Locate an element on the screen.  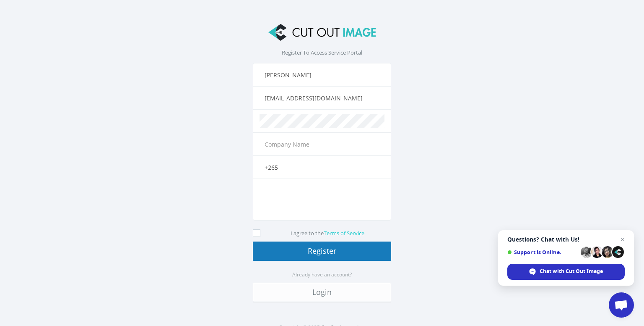
span: Questions? Chat with Us! is located at coordinates (566, 239).